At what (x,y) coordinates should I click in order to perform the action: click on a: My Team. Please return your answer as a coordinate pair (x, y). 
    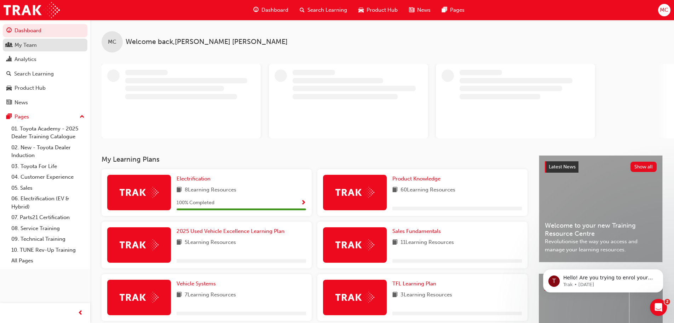
    Looking at the image, I should click on (45, 45).